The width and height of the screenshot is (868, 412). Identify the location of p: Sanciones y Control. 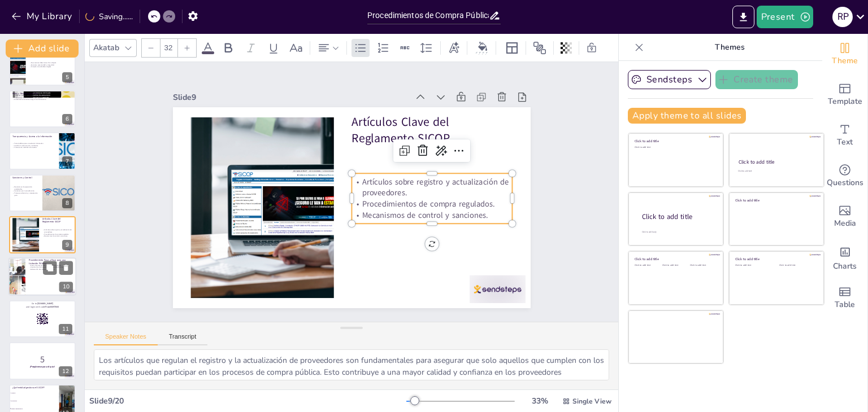
(26, 177).